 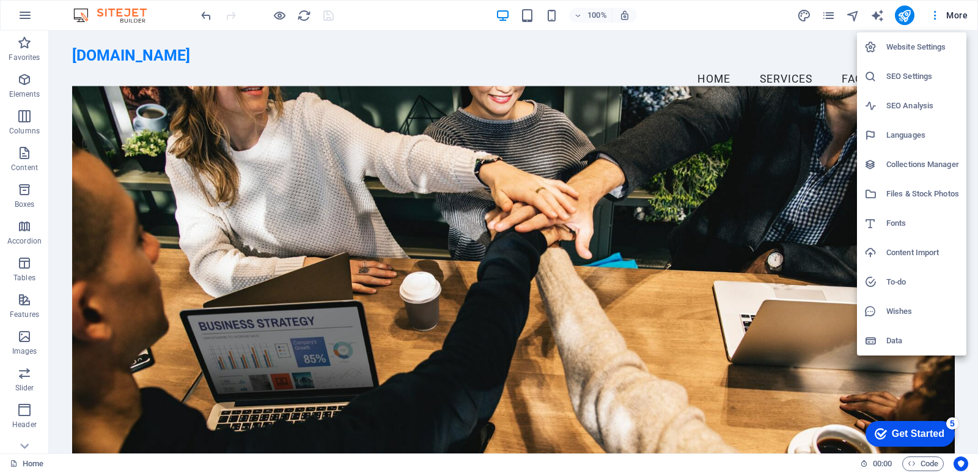 What do you see at coordinates (923, 341) in the screenshot?
I see `h6: Data` at bounding box center [923, 341].